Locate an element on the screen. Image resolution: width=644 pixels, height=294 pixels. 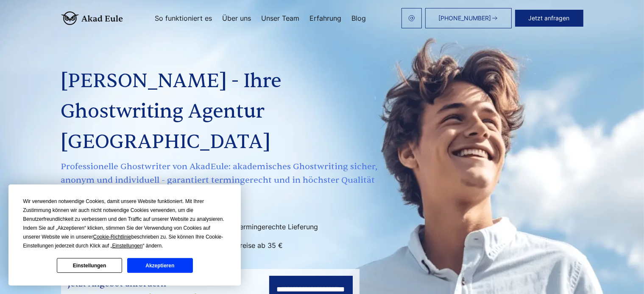
a: Erfahrung is located at coordinates (325, 18).